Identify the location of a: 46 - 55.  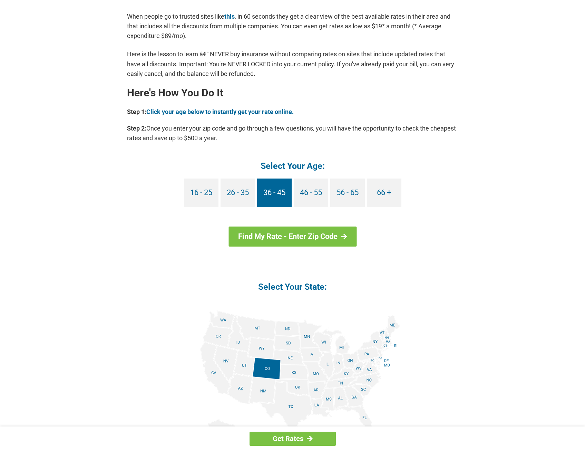
(311, 193).